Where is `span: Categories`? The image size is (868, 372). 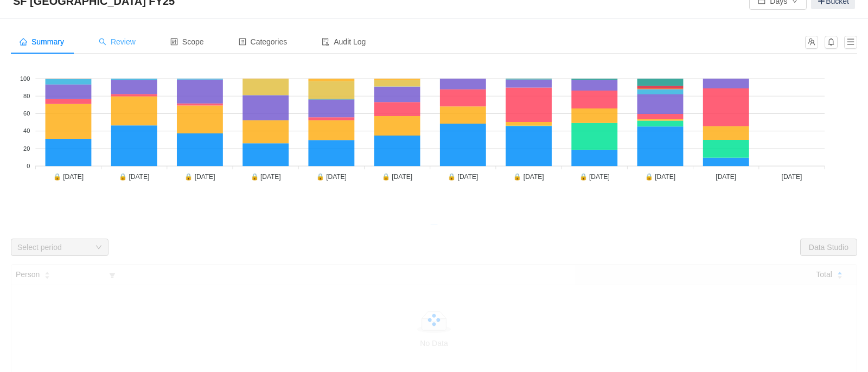 span: Categories is located at coordinates (263, 42).